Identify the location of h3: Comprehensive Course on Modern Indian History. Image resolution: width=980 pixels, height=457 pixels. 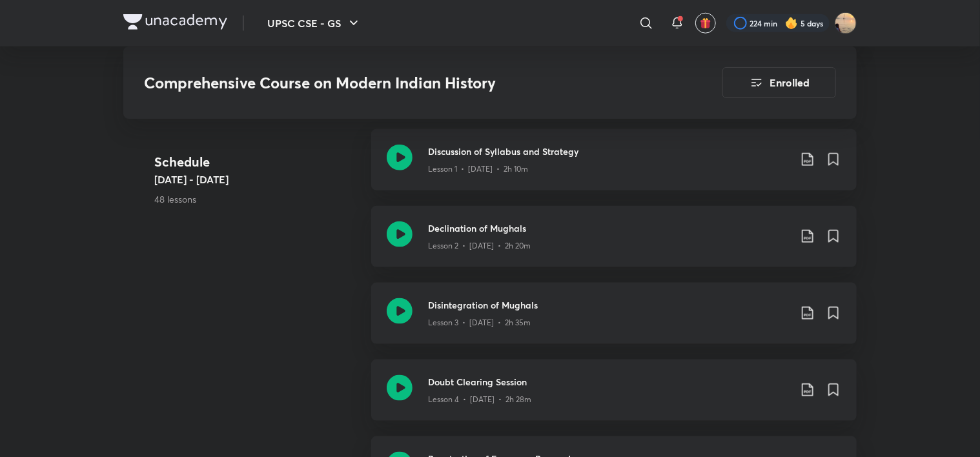
(397, 83).